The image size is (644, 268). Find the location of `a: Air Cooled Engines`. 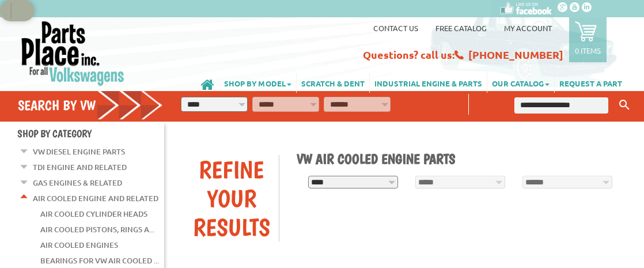

a: Air Cooled Engines is located at coordinates (79, 245).